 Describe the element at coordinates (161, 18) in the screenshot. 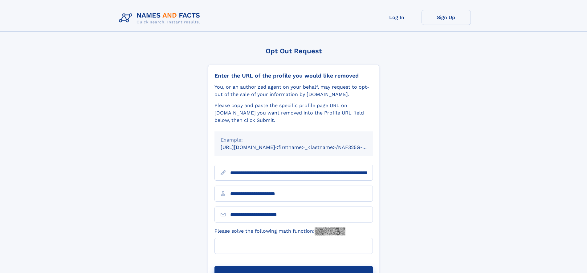

I see `img: Logo Names and Facts` at that location.